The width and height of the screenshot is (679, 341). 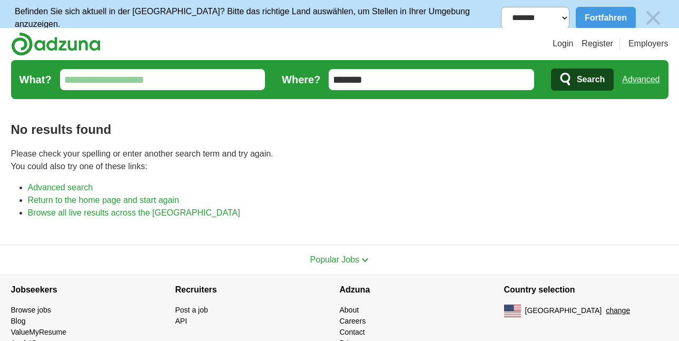 What do you see at coordinates (181, 321) in the screenshot?
I see `a: API` at bounding box center [181, 321].